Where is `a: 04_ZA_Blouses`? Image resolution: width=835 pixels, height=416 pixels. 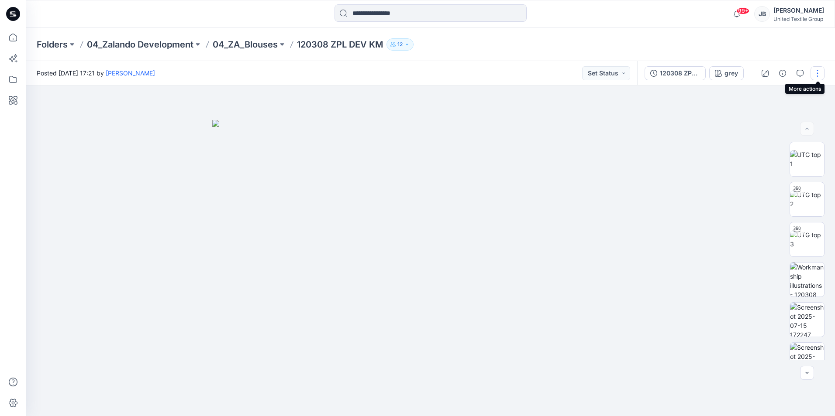 a: 04_ZA_Blouses is located at coordinates (245, 45).